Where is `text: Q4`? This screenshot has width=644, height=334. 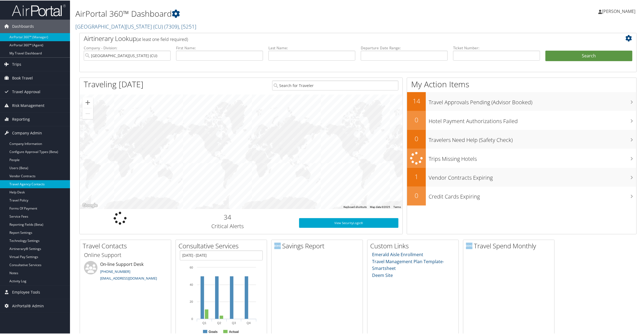 text: Q4 is located at coordinates (249, 322).